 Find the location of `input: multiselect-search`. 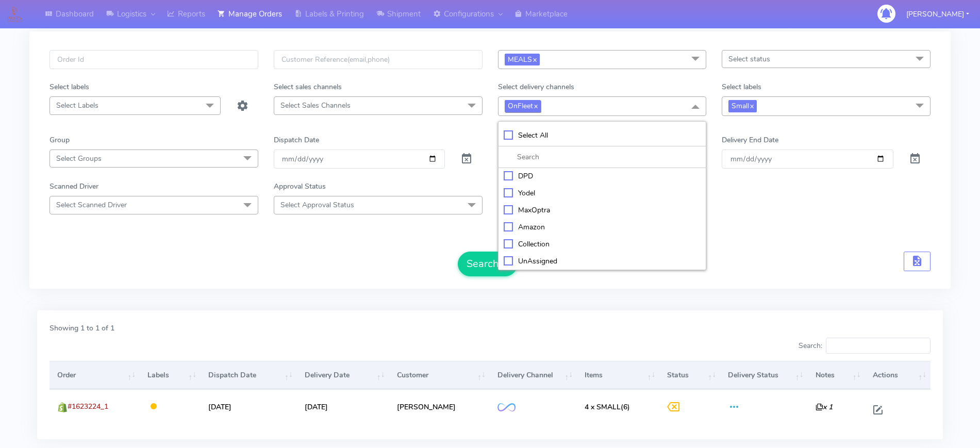

input: multiselect-search is located at coordinates (602, 157).